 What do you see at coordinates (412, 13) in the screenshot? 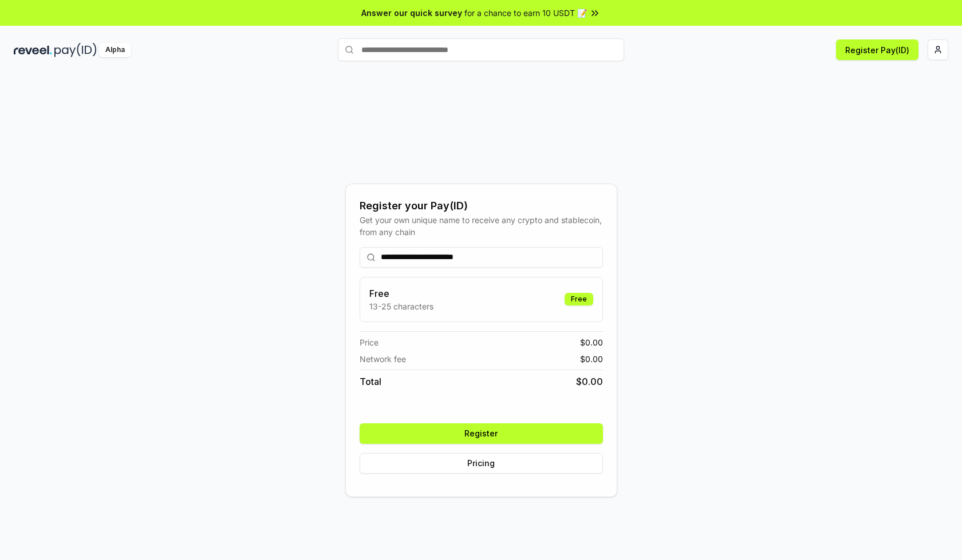
I see `span: Answer our quick survey` at bounding box center [412, 13].